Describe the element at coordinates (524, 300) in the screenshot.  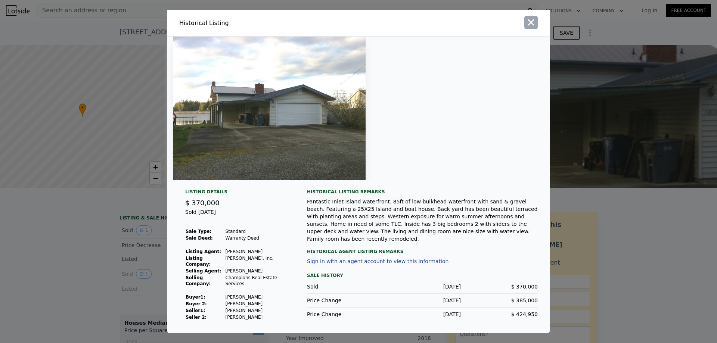
I see `span: $ 385,000` at that location.